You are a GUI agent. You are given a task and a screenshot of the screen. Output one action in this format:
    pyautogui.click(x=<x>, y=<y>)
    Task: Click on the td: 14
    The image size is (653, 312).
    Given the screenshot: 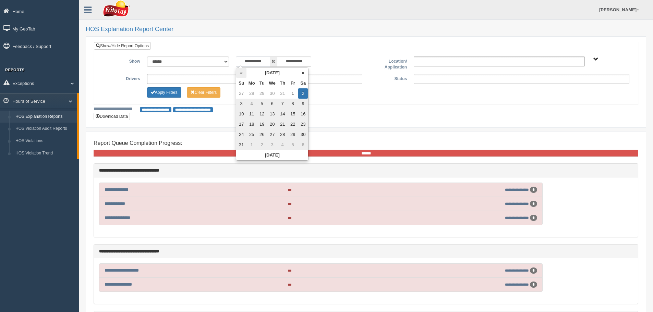 What is the action you would take?
    pyautogui.click(x=283, y=114)
    